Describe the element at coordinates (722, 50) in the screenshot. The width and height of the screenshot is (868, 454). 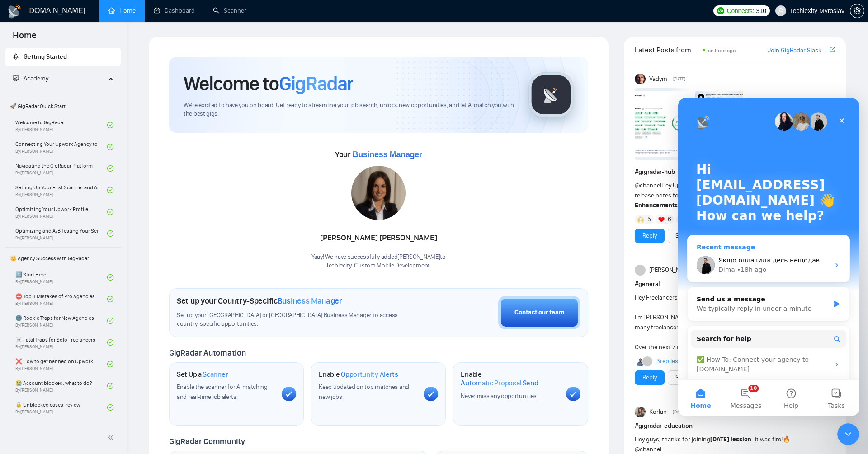
I see `span: an hour ago` at that location.